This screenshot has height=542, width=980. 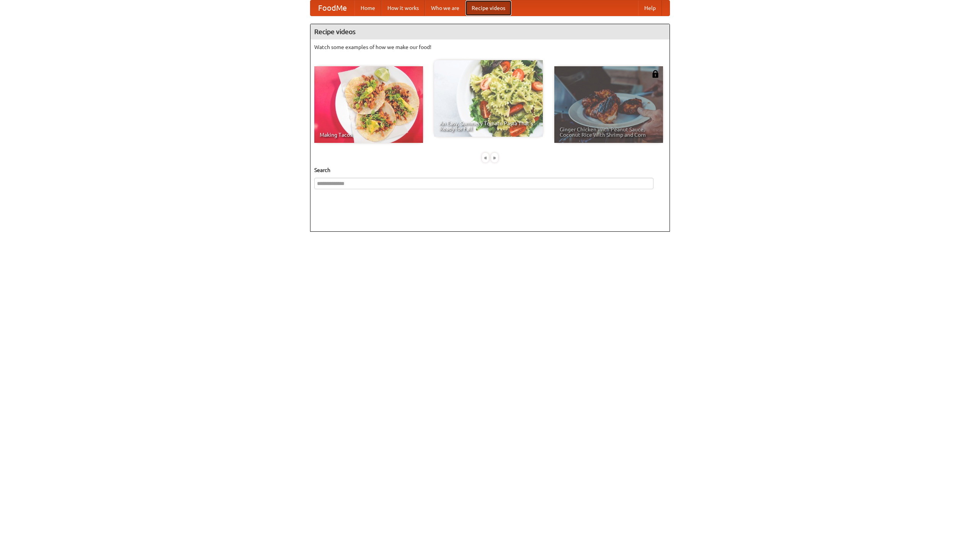 What do you see at coordinates (490, 170) in the screenshot?
I see `h5: Search` at bounding box center [490, 170].